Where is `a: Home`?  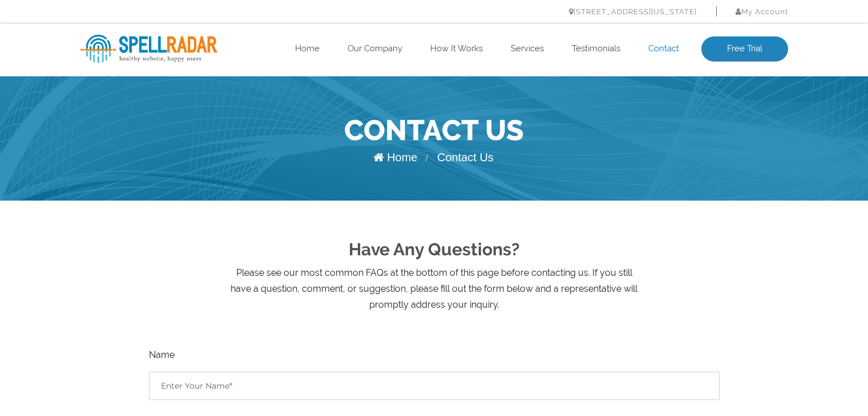
a: Home is located at coordinates (395, 157).